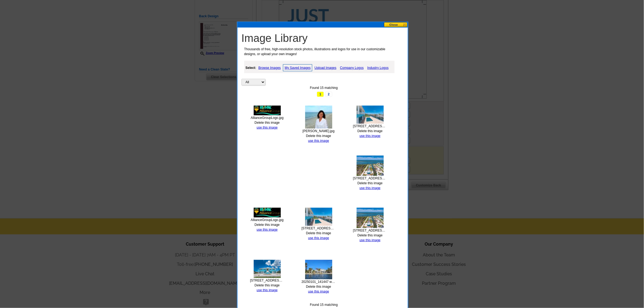 The width and height of the screenshot is (644, 308). Describe the element at coordinates (319, 282) in the screenshot. I see `div: 20250101_141447 waterfront.jpg` at that location.